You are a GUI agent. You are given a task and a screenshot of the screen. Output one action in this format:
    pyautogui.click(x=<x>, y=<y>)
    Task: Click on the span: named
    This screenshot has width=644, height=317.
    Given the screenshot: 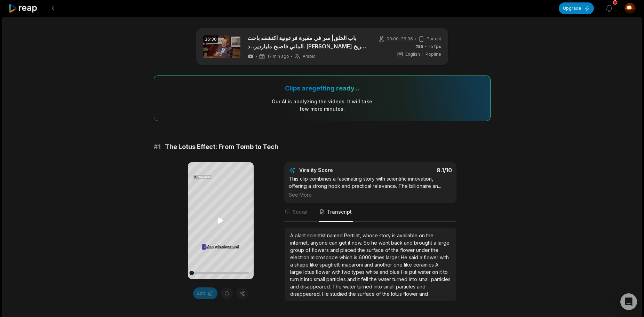 What is the action you would take?
    pyautogui.click(x=335, y=235)
    